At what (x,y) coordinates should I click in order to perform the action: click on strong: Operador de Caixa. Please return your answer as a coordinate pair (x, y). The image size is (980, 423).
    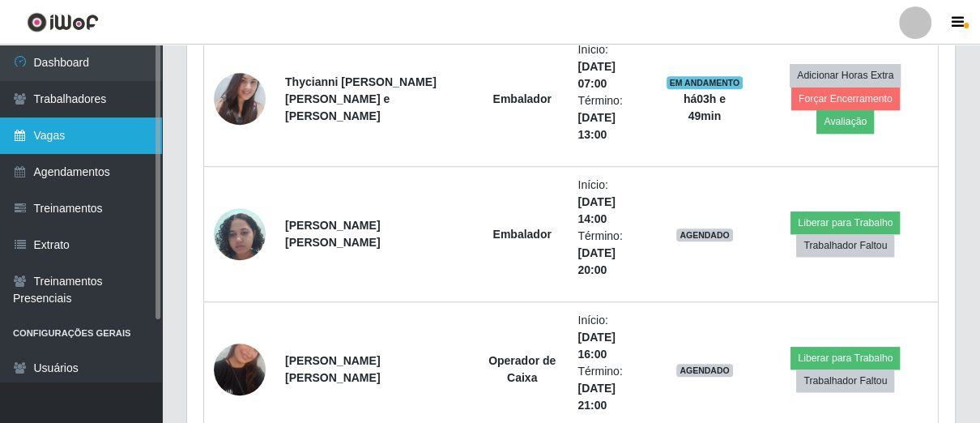
    Looking at the image, I should click on (521, 368).